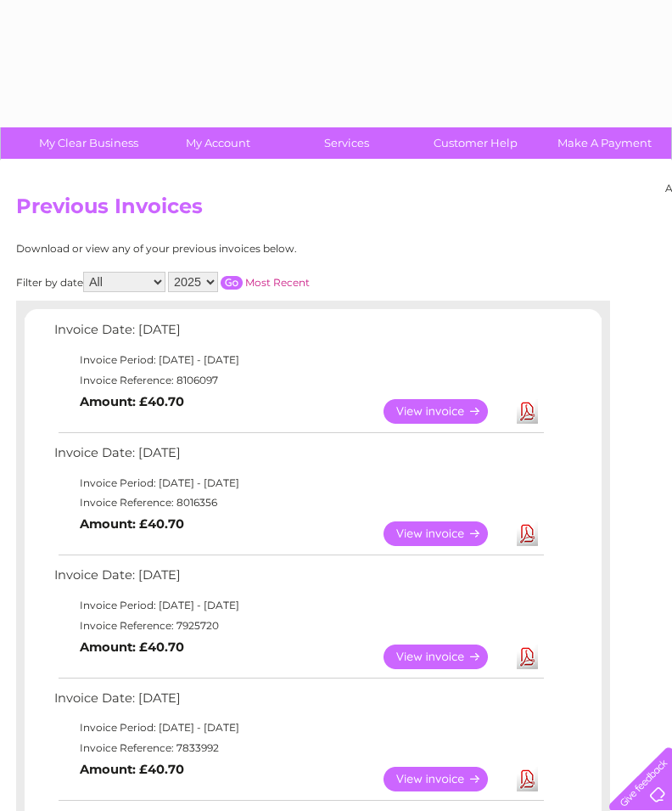 This screenshot has width=672, height=811. I want to click on a: Most Recent, so click(278, 282).